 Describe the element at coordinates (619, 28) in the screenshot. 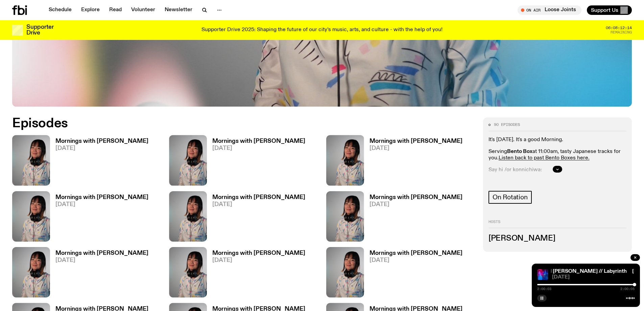

I see `span: 06:08:12:14` at that location.